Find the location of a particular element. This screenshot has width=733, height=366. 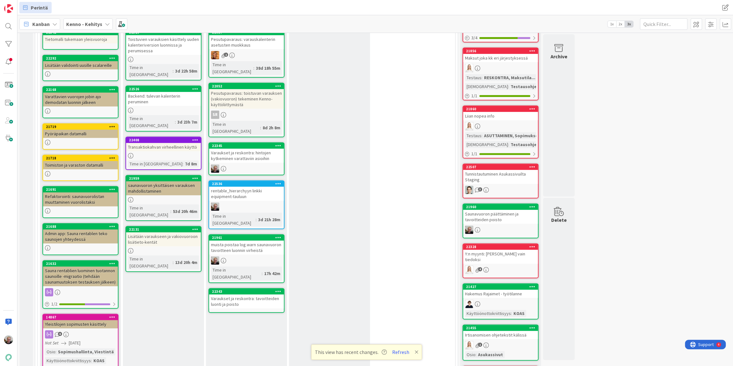

img: Visit kanbanzone.com is located at coordinates (9, 9).